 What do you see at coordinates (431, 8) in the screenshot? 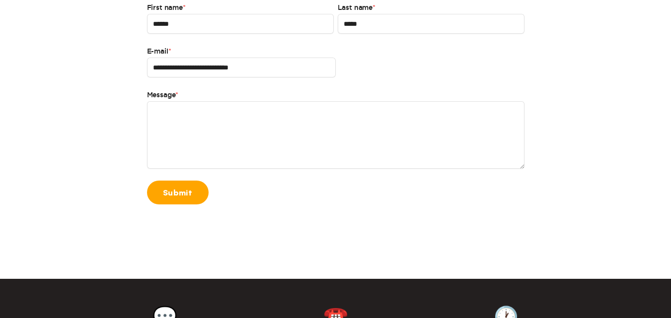
I see `label: Last name` at bounding box center [431, 8].